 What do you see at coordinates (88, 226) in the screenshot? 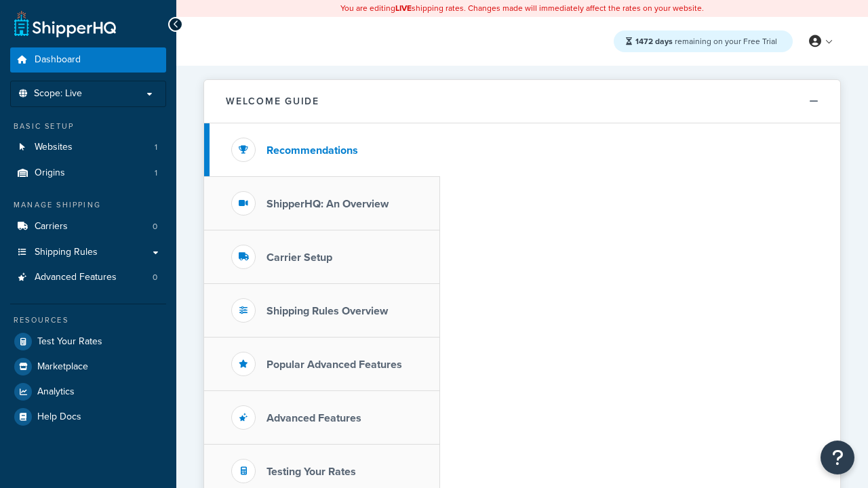
I see `li: Carriers` at bounding box center [88, 226].